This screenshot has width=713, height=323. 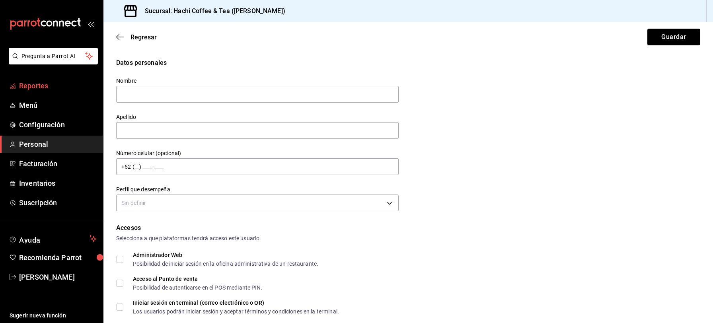 I want to click on span: Pregunta a Parrot AI, so click(x=53, y=56).